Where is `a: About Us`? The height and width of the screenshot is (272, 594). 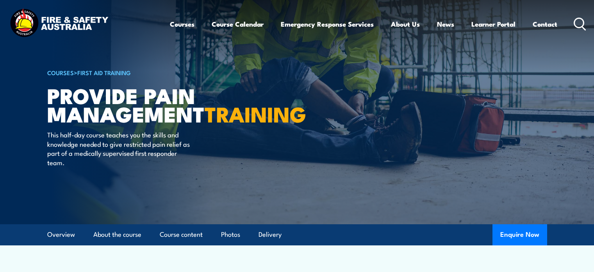 a: About Us is located at coordinates (406, 24).